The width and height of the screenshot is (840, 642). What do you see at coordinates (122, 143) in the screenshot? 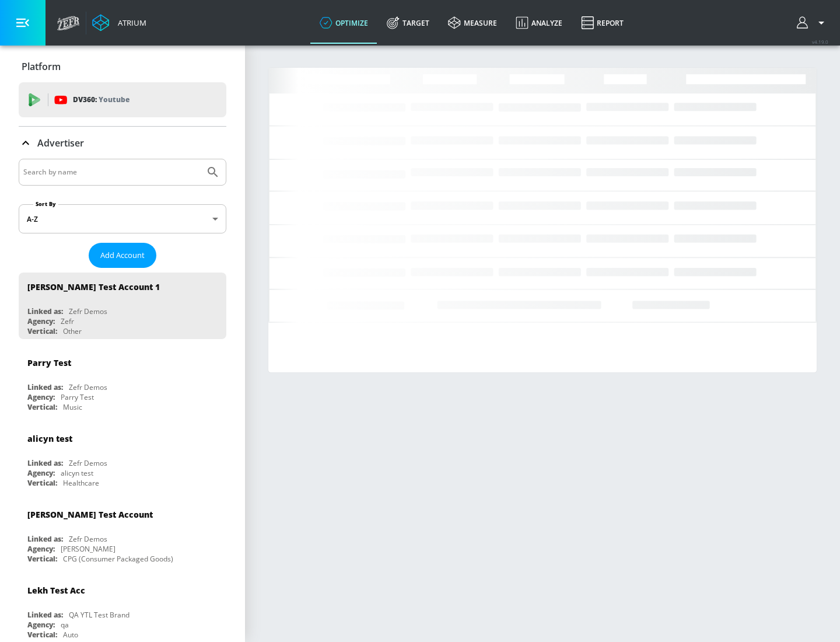
I see `div: Advertiser` at bounding box center [122, 143].